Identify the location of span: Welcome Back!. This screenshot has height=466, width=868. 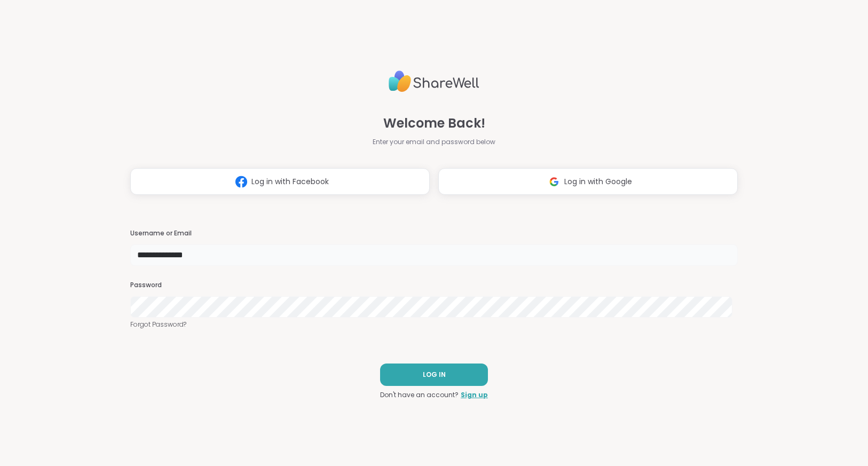
(434, 124).